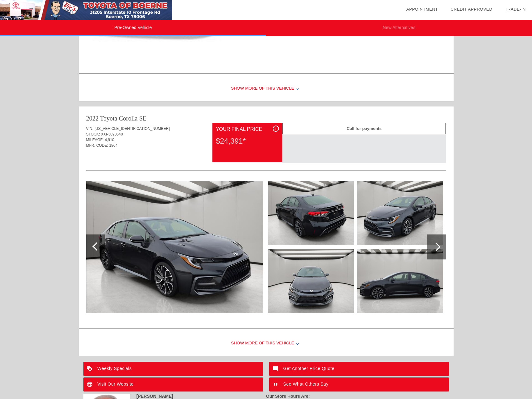  Describe the element at coordinates (175, 247) in the screenshot. I see `img: 1.jpg` at that location.